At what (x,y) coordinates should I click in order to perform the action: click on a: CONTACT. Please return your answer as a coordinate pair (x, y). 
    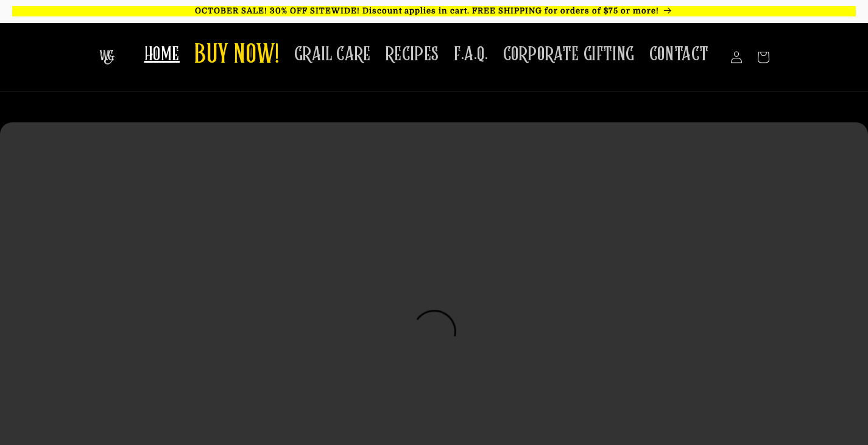
    Looking at the image, I should click on (679, 54).